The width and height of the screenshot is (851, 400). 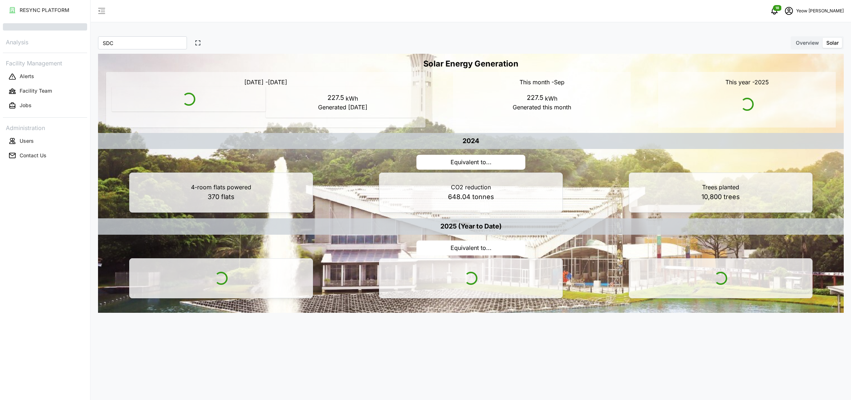 I want to click on p: Contact Us, so click(x=33, y=155).